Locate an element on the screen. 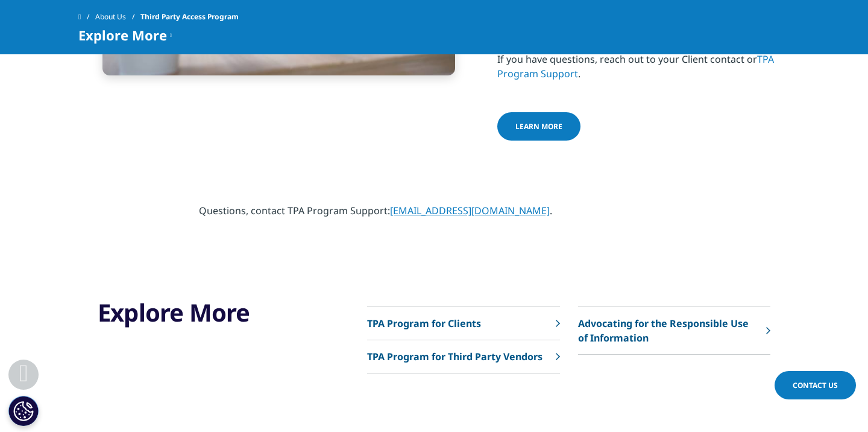 The image size is (868, 432). a: About Us is located at coordinates (118, 17).